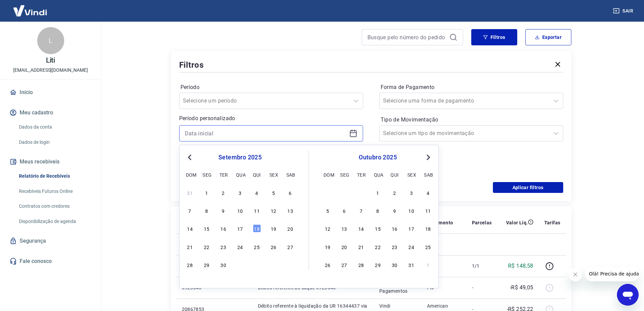 The width and height of the screenshot is (644, 311). Describe the element at coordinates (274, 247) in the screenshot. I see `div: Choose sexta-feira, 26 de setembro de 2025` at that location.